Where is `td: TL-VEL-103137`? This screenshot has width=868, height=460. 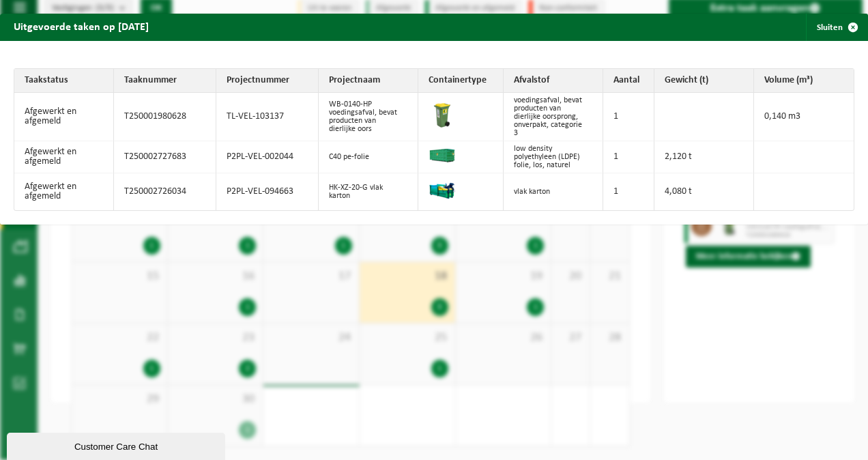
td: TL-VEL-103137 is located at coordinates (268, 117).